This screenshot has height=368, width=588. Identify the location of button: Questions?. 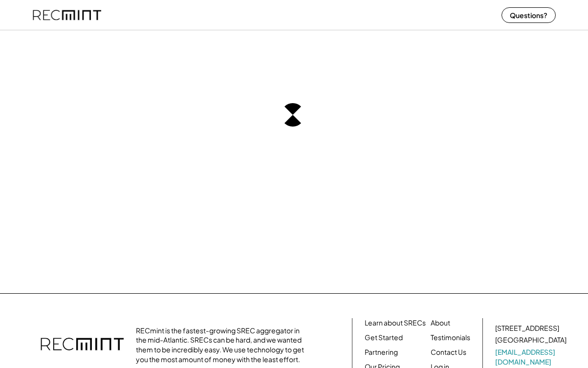
(529, 15).